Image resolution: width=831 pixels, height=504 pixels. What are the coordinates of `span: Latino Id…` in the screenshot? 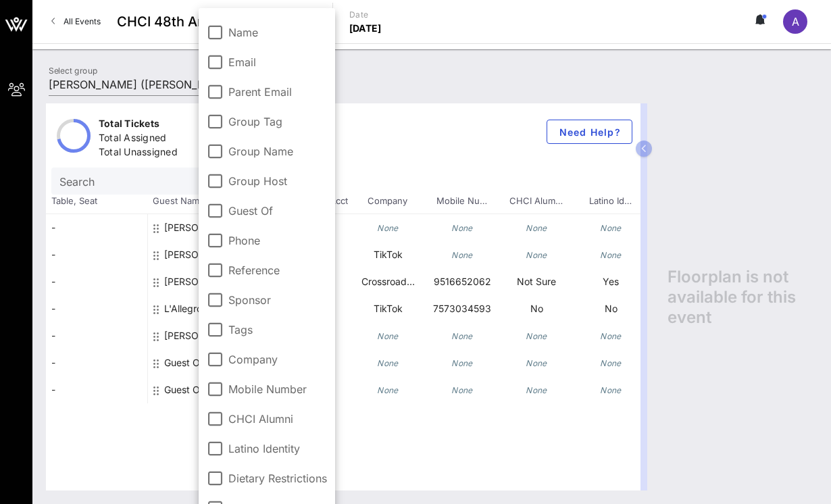 It's located at (610, 201).